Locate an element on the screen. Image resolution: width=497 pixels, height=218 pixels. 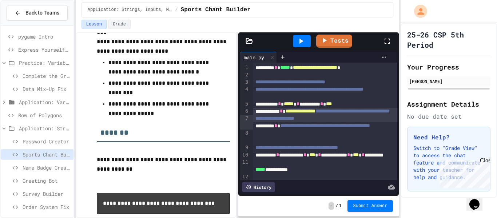
button: Grade is located at coordinates (119, 24).